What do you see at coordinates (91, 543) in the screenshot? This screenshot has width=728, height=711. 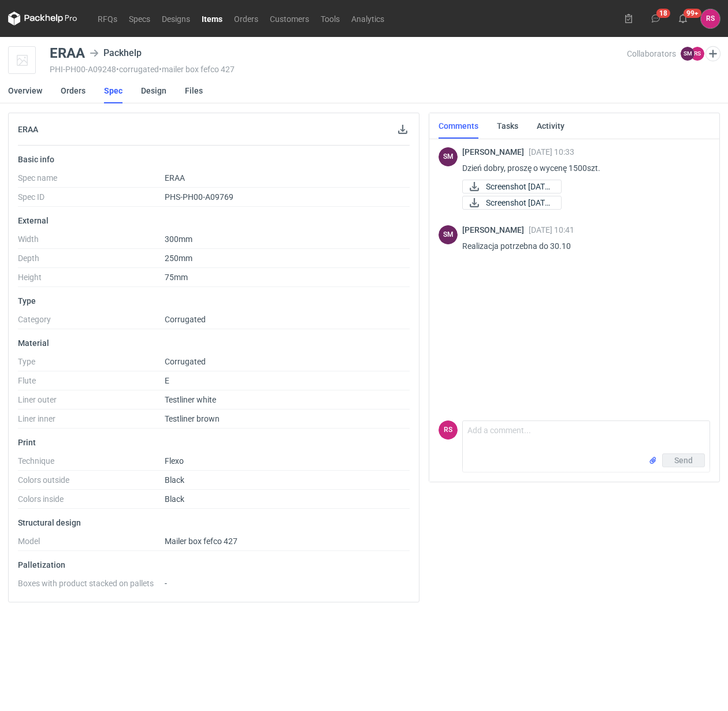 I see `dt: Model` at bounding box center [91, 543].